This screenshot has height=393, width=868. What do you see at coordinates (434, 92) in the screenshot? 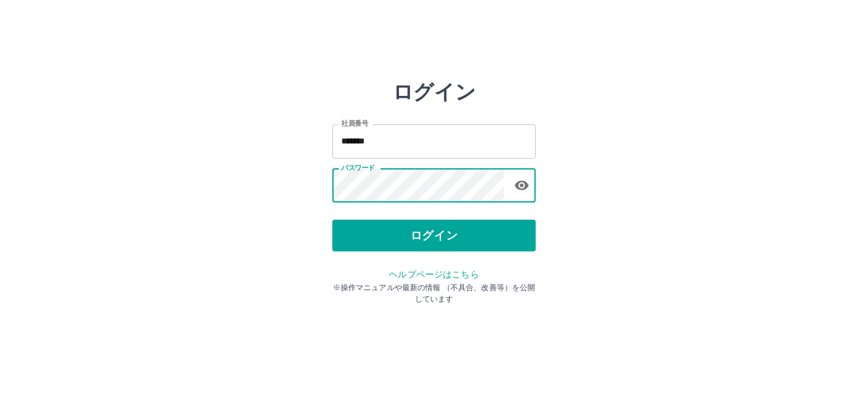
I see `h2: ログイン` at bounding box center [434, 92].